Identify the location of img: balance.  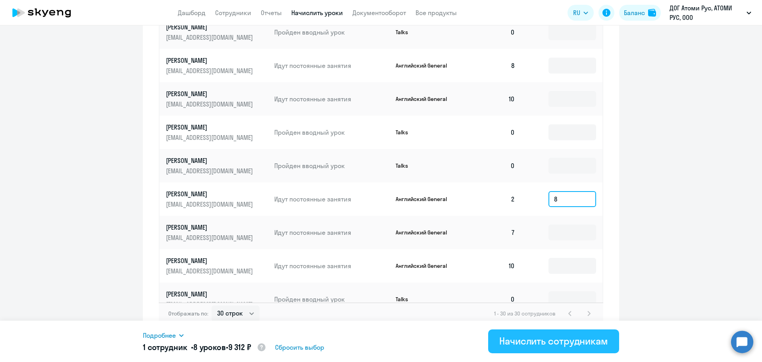
(652, 13).